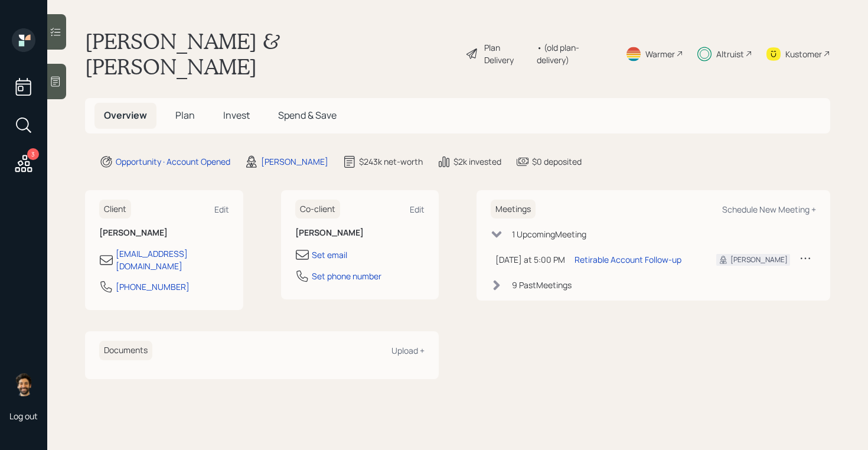 Image resolution: width=868 pixels, height=450 pixels. What do you see at coordinates (125, 115) in the screenshot?
I see `span: Overview` at bounding box center [125, 115].